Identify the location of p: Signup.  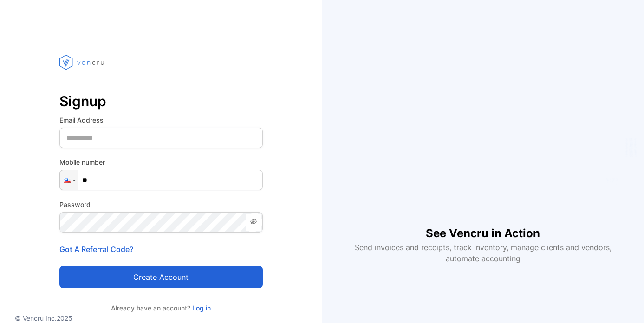
(161, 101).